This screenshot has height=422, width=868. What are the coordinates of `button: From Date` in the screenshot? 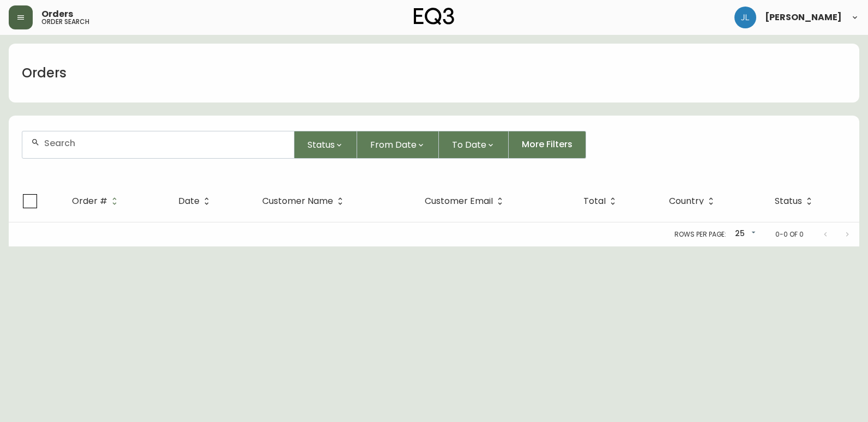 It's located at (398, 144).